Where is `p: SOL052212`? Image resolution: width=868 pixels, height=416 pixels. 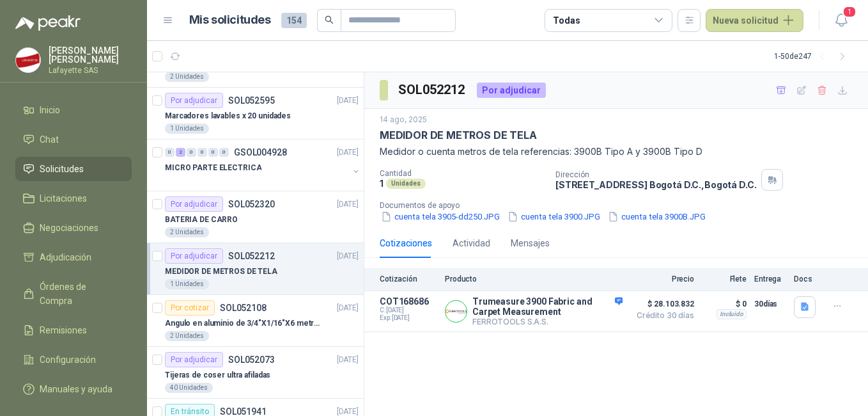 p: SOL052212 is located at coordinates (252, 256).